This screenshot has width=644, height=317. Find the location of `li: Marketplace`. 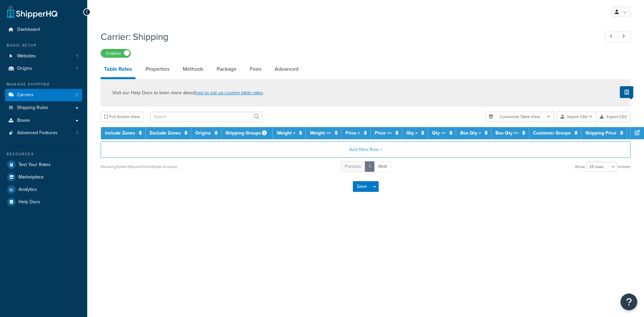

li: Marketplace is located at coordinates (44, 177).